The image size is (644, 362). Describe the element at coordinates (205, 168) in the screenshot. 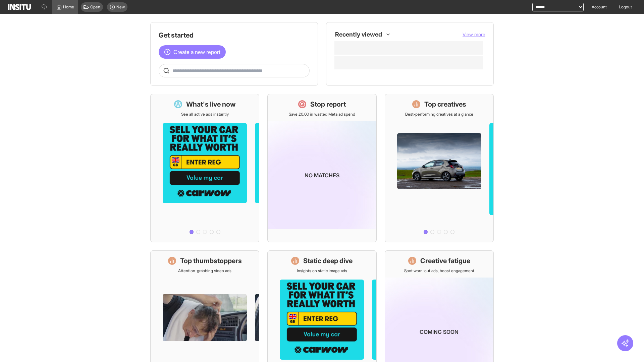

I see `a: What's live nowSee all active ads instantly` at that location.